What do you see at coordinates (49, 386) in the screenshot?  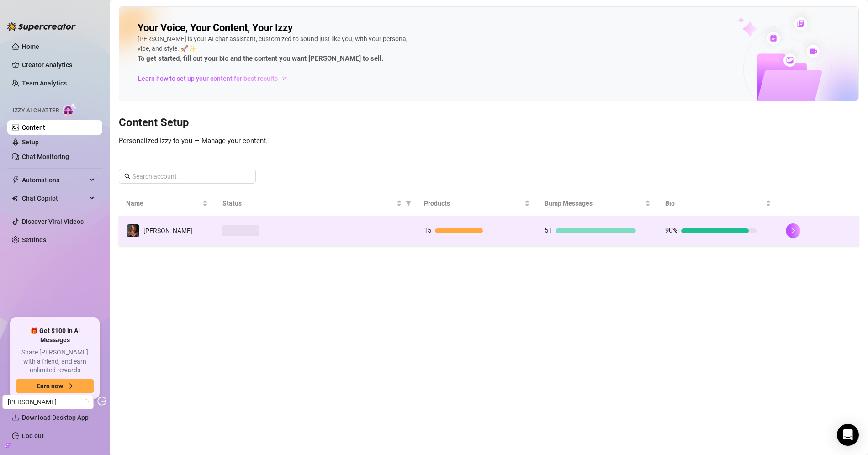 I see `span: Earn now` at bounding box center [49, 386].